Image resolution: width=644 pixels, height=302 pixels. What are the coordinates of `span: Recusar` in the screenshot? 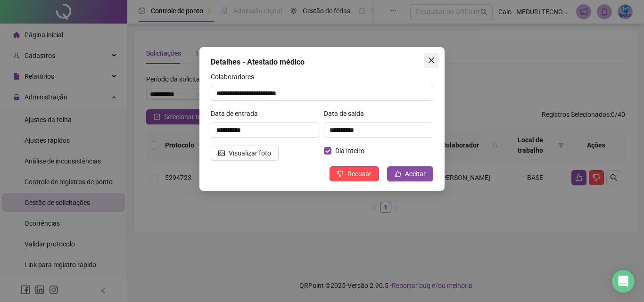 It's located at (359, 174).